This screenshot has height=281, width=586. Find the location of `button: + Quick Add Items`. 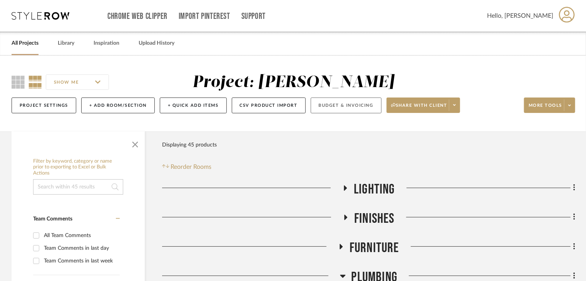

button: + Quick Add Items is located at coordinates (193, 105).